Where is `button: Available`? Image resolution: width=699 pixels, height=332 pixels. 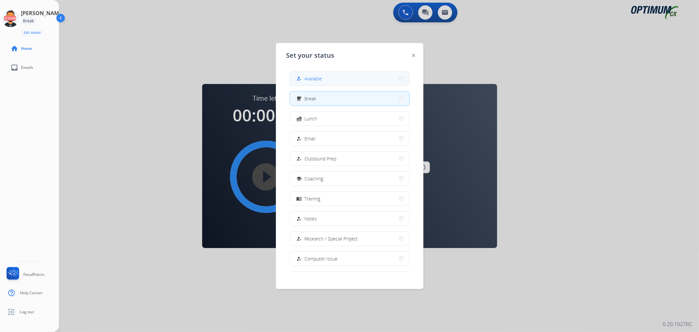 button: Available is located at coordinates (350, 78).